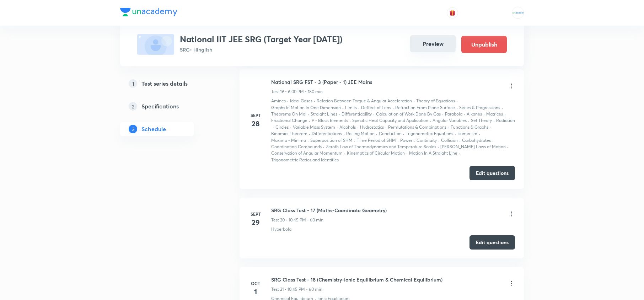  Describe the element at coordinates (289, 141) in the screenshot. I see `p: Maxima - Minima` at that location.